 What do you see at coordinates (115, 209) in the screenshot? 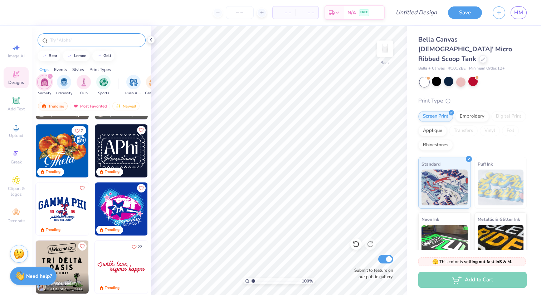
I see `img: 1e642197-66ae-4de0-b84e-d2f538ac3dbe` at bounding box center [115, 209].